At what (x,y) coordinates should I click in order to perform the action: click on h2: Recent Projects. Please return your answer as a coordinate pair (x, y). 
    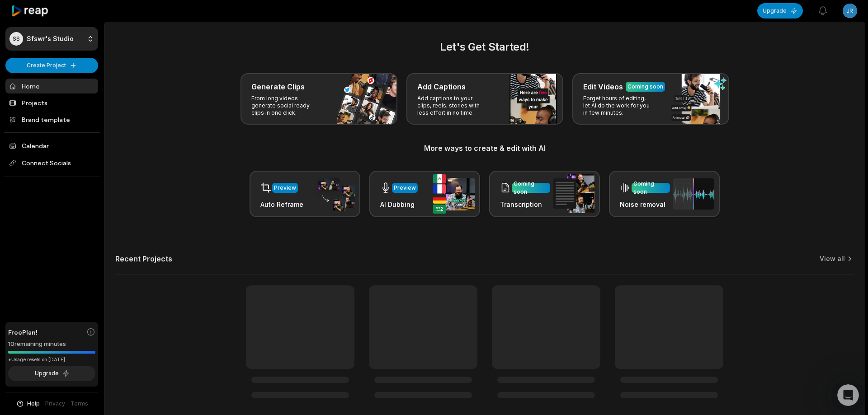
    Looking at the image, I should click on (144, 259).